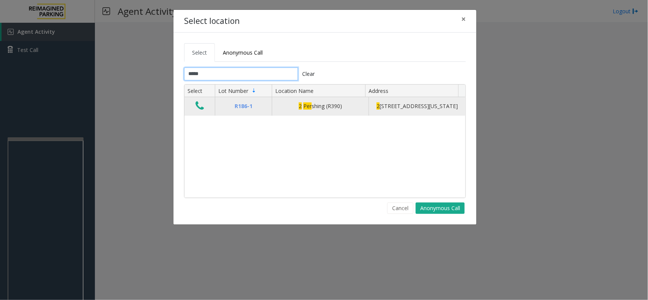 This screenshot has height=300, width=648. What do you see at coordinates (294, 91) in the screenshot?
I see `span: Location Name` at bounding box center [294, 91].